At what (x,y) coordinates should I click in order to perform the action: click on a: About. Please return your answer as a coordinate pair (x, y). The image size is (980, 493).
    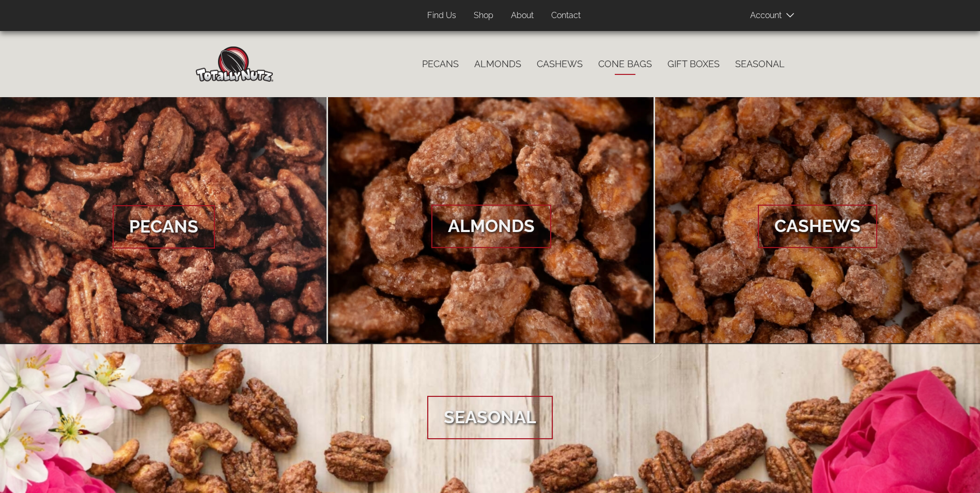
    Looking at the image, I should click on (522, 16).